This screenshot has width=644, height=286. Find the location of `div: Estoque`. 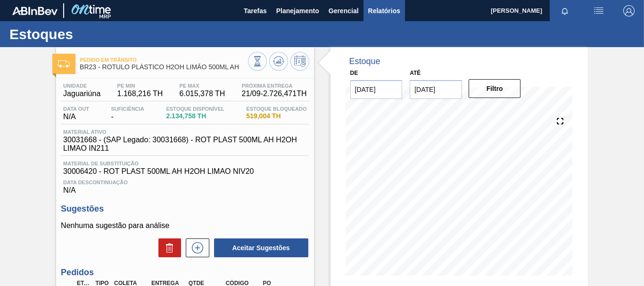

div: Estoque is located at coordinates (365, 61).